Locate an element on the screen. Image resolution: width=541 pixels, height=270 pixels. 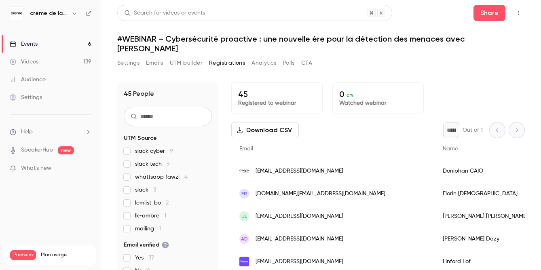
span: Email verified is located at coordinates (146, 245).